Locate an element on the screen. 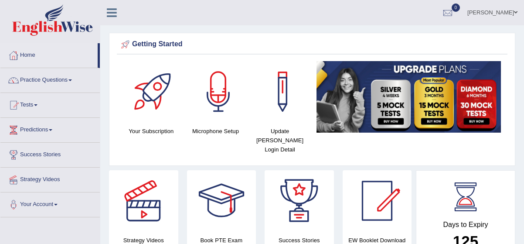 Image resolution: width=524 pixels, height=244 pixels. img: small5.jpg is located at coordinates (408, 97).